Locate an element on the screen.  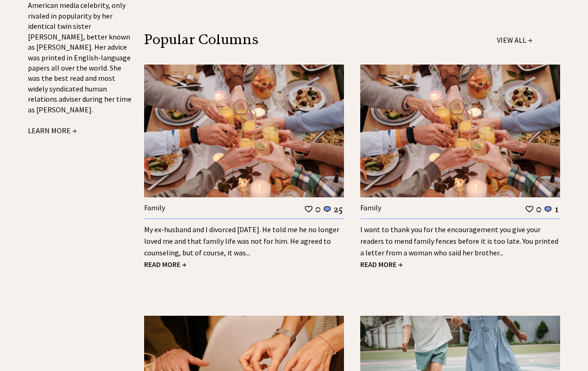
div: Popular Columns is located at coordinates (269, 40).